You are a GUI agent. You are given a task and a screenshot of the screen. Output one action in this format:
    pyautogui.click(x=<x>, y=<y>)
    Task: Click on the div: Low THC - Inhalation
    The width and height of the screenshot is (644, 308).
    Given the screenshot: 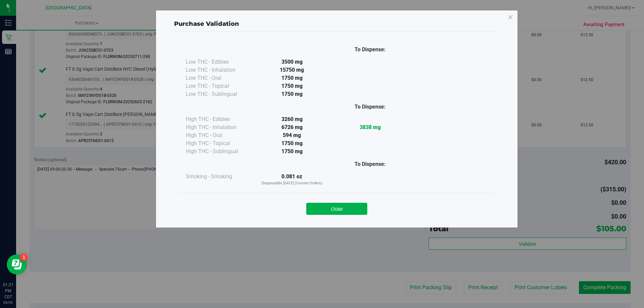 What is the action you would take?
    pyautogui.click(x=219, y=70)
    